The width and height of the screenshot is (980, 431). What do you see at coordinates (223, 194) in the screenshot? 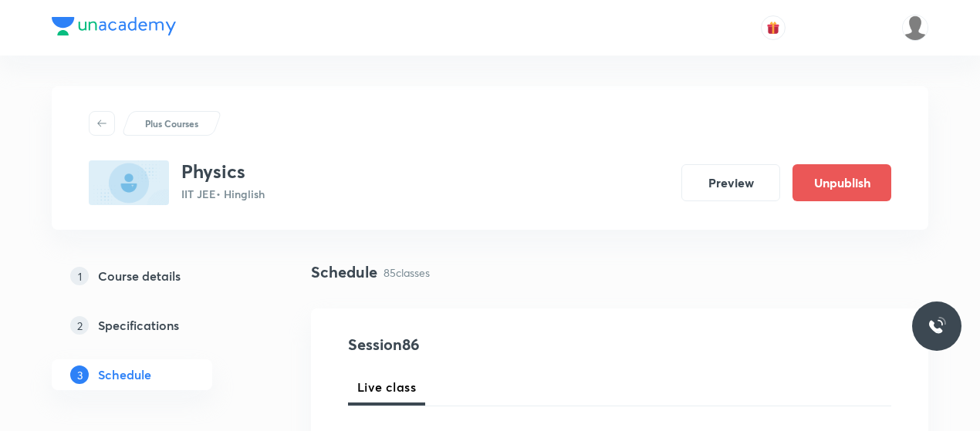
I see `p: IIT JEE • Hinglish` at bounding box center [223, 194].